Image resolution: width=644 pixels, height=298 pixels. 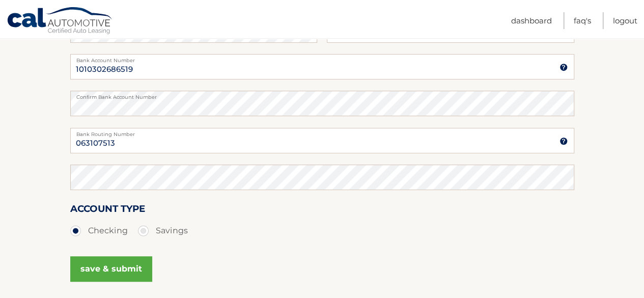 What do you see at coordinates (99, 231) in the screenshot?
I see `label: Checking` at bounding box center [99, 231].